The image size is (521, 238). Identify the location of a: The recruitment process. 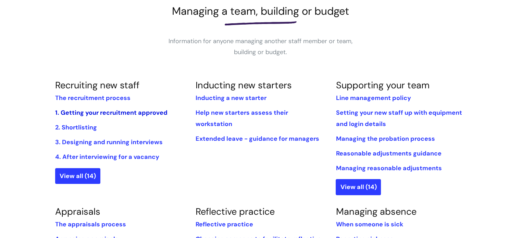
(93, 98).